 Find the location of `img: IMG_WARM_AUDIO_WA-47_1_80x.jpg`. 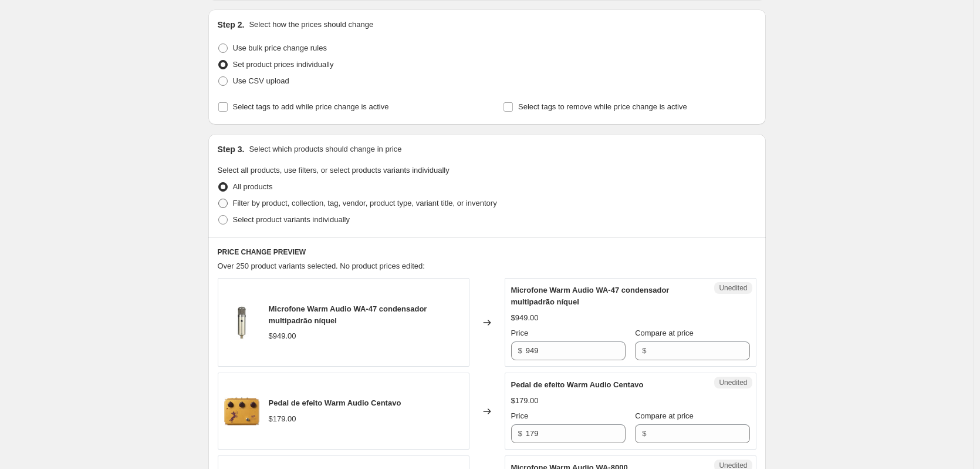

img: IMG_WARM_AUDIO_WA-47_1_80x.jpg is located at coordinates (242, 323).